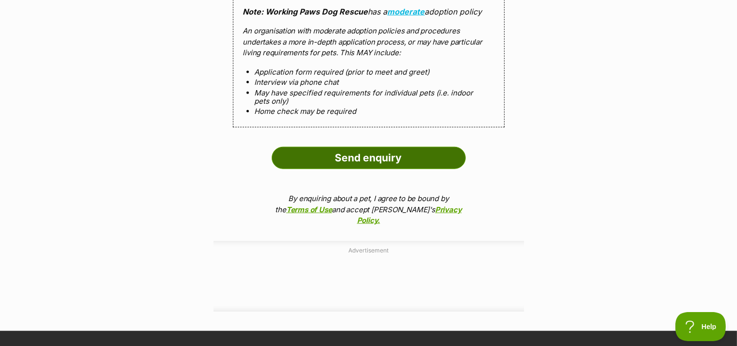 The image size is (737, 346). Describe the element at coordinates (369, 72) in the screenshot. I see `li: Application form required (prior to meet and greet)` at that location.